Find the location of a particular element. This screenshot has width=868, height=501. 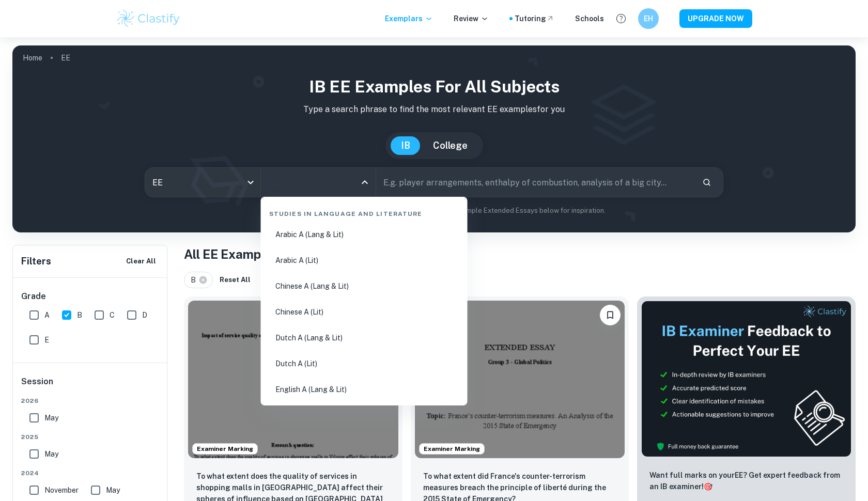

button: College is located at coordinates (450, 146).